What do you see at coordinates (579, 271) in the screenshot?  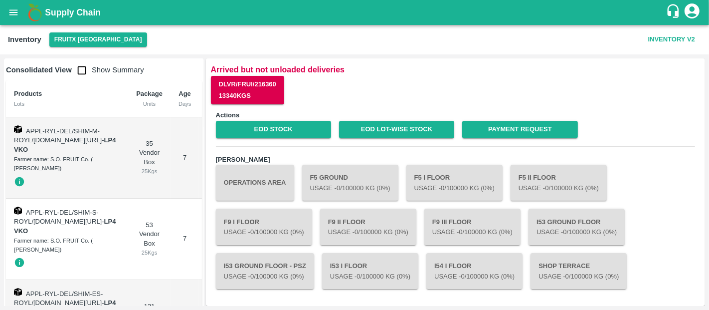 I see `button: Shop TerraceUsage -0/100000 Kg (0%)` at bounding box center [579, 271].